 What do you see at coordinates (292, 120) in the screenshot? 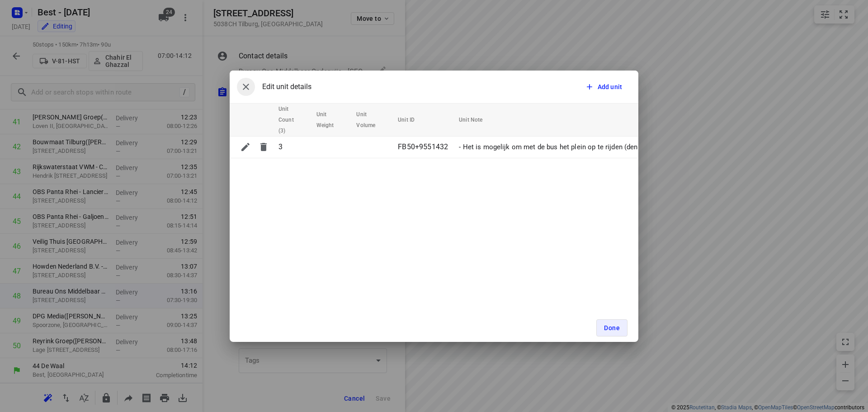
I see `span: Unit Count (3)` at bounding box center [292, 120].